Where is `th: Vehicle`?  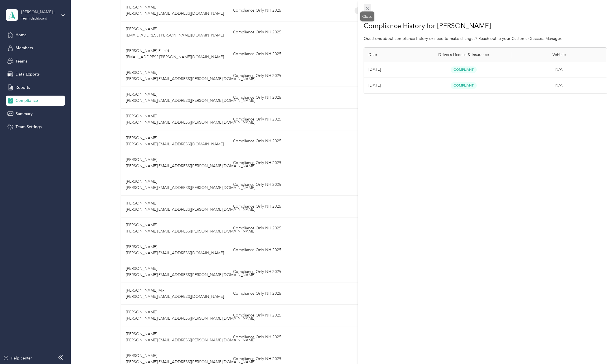
th: Vehicle is located at coordinates (559, 55).